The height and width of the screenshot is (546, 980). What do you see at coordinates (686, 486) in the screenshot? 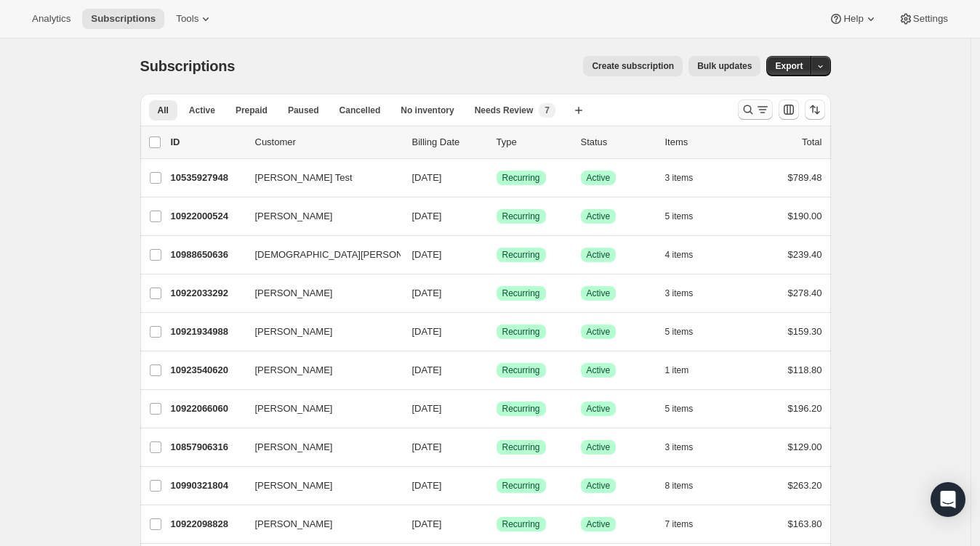
I see `button: 8 items` at bounding box center [686, 486].